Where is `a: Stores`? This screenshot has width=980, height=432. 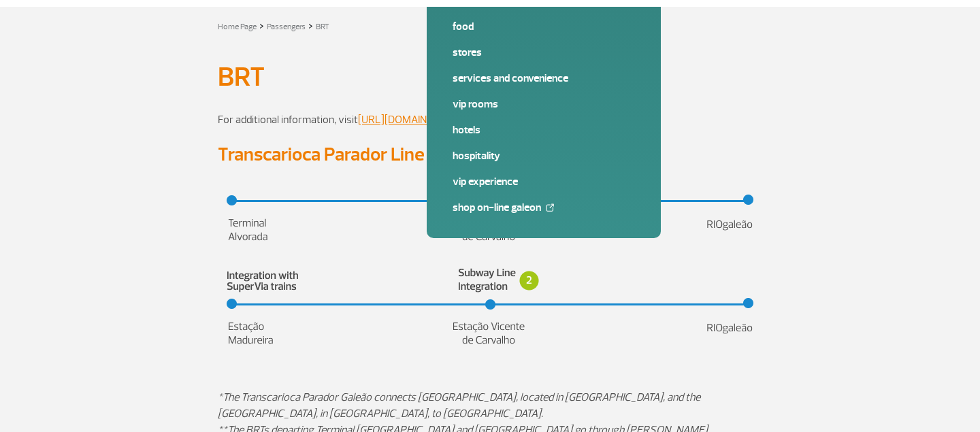 a: Stores is located at coordinates (544, 52).